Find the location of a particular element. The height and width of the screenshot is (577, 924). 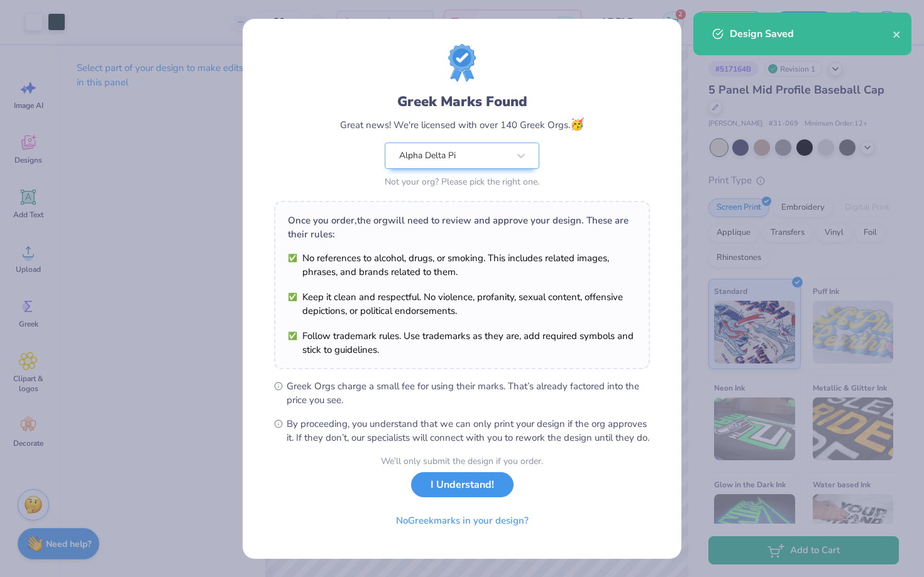

span: By proceeding, you understand that we can only print your design if the org approves it. If they ... is located at coordinates (468, 431).